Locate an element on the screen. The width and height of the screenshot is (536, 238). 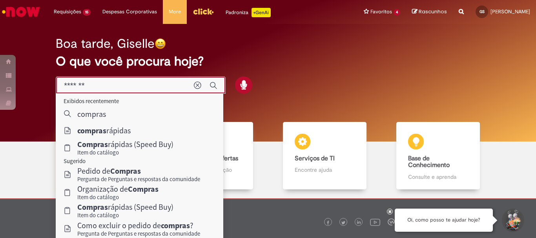
img: ServiceNow is located at coordinates (21, 12).